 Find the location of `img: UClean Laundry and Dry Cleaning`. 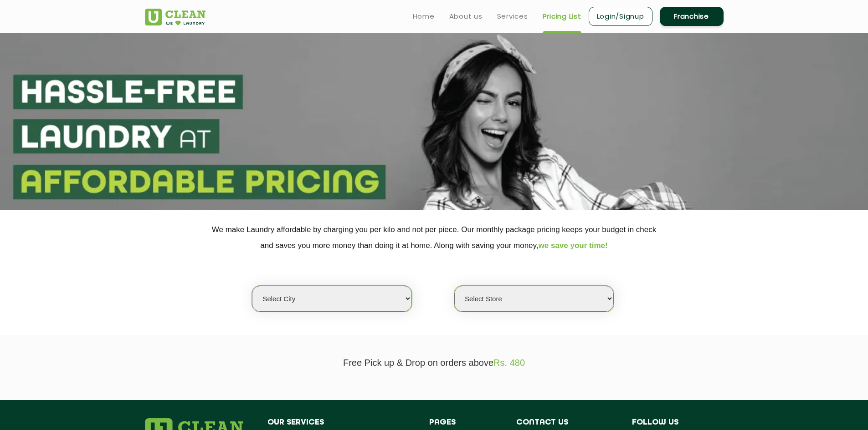

img: UClean Laundry and Dry Cleaning is located at coordinates (175, 17).